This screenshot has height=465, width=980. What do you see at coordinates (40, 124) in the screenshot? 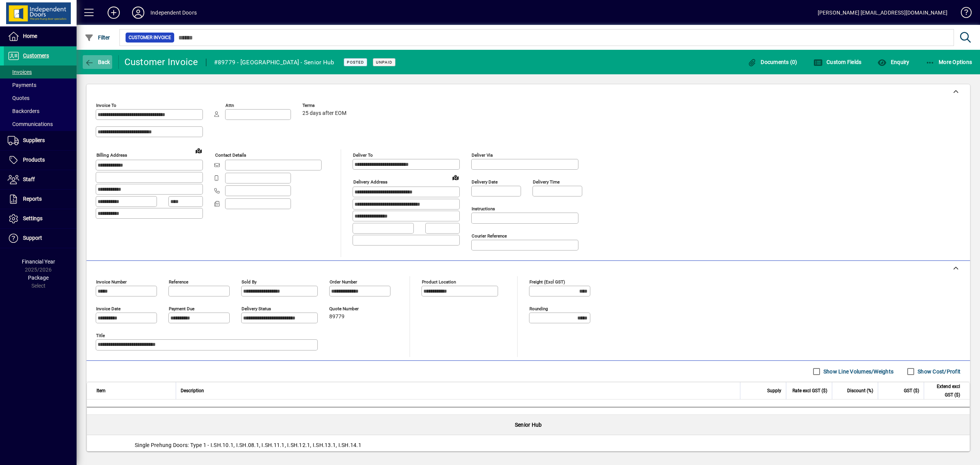
I see `a: Communications` at bounding box center [40, 124].